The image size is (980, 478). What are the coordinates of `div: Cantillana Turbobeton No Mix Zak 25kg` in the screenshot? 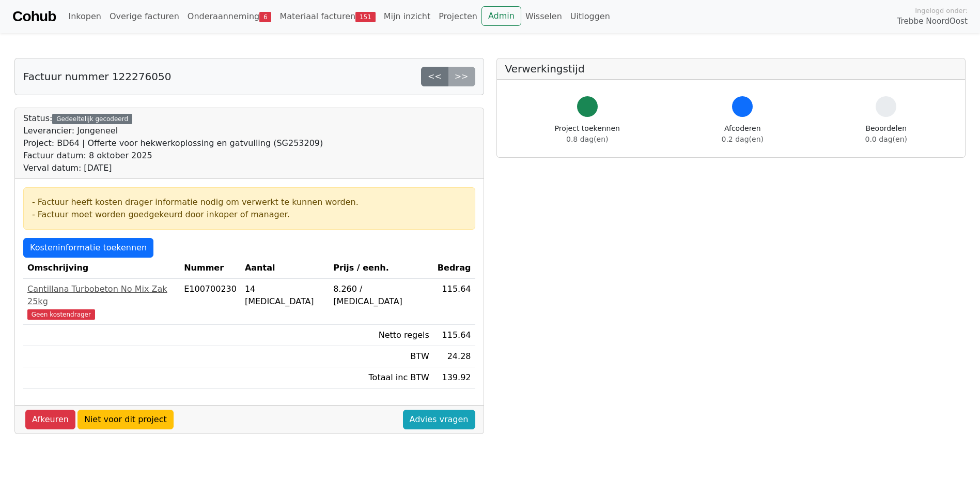 It's located at (101, 295).